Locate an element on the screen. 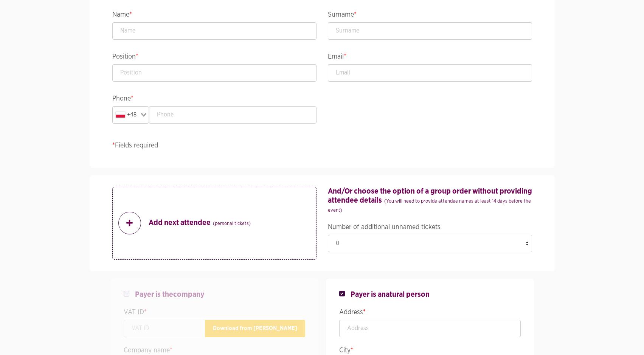 This screenshot has height=355, width=644. input: Phone is located at coordinates (233, 115).